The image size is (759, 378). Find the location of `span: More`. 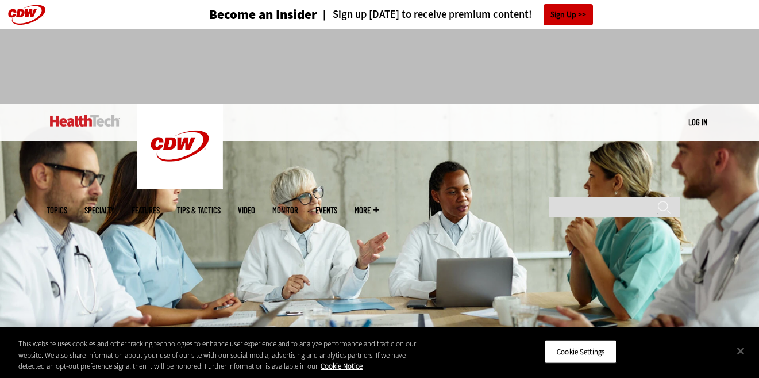

span: More is located at coordinates (367, 210).